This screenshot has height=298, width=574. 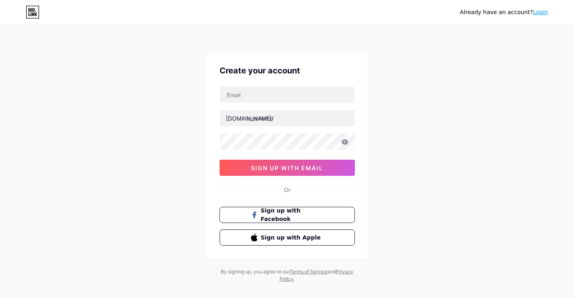 I want to click on button: Sign up with Facebook, so click(x=287, y=215).